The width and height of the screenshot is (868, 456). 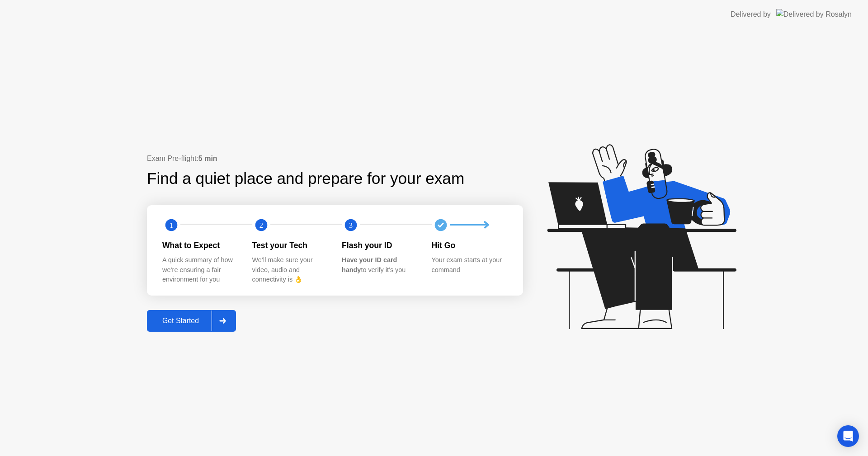 What do you see at coordinates (306, 179) in the screenshot?
I see `div: Find a quiet place and prepare for your exam` at bounding box center [306, 179].